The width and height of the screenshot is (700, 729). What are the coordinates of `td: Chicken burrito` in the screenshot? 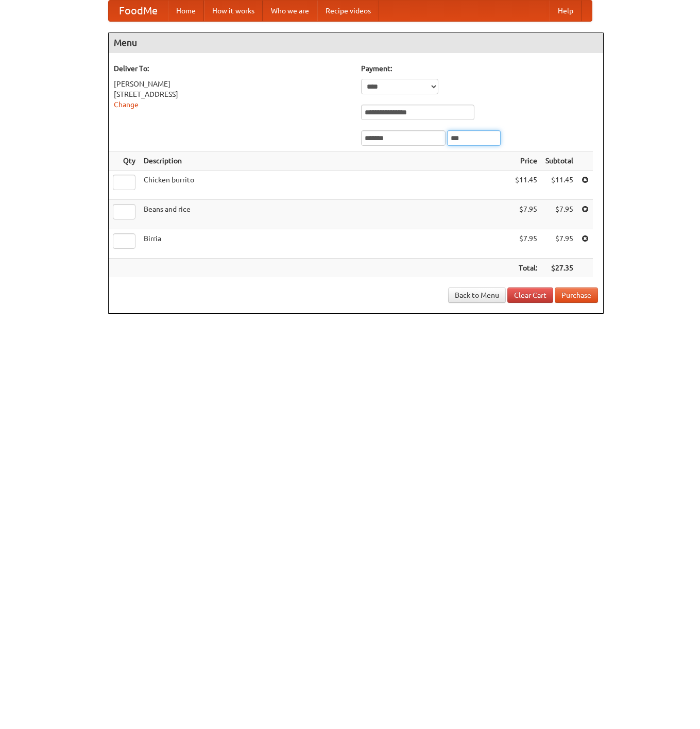 It's located at (325, 185).